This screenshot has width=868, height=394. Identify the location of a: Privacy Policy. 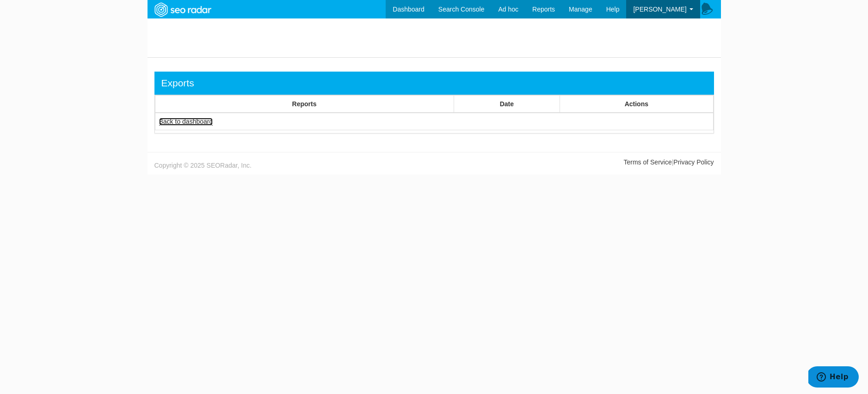
(693, 162).